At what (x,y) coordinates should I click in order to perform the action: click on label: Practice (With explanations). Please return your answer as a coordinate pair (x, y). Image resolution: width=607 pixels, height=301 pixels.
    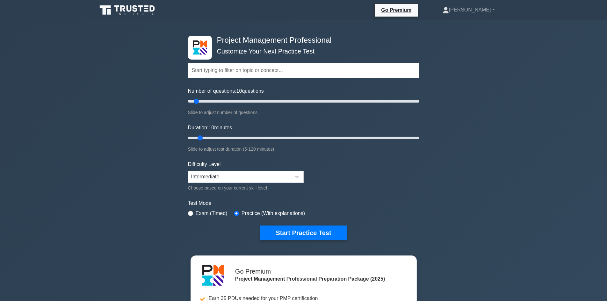
    Looking at the image, I should click on (273, 213).